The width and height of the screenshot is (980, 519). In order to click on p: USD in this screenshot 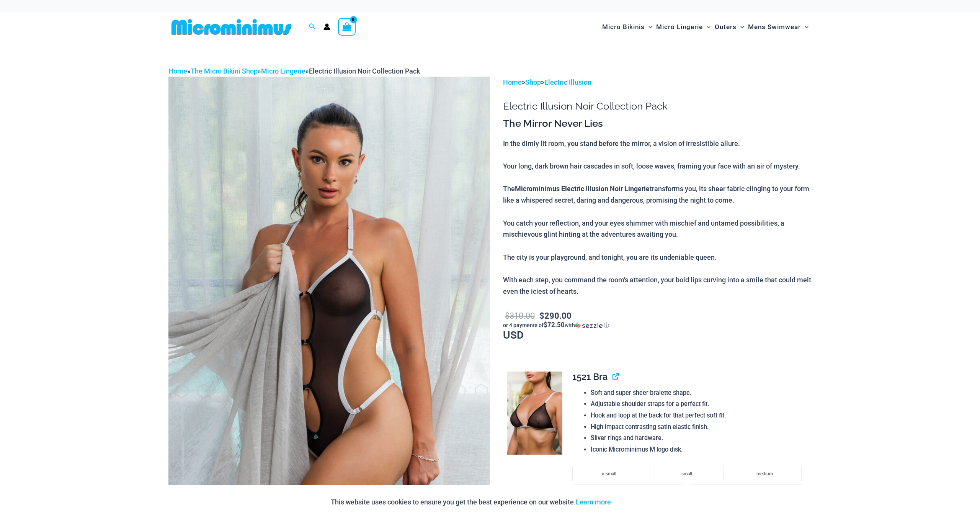, I will do `click(658, 325)`.